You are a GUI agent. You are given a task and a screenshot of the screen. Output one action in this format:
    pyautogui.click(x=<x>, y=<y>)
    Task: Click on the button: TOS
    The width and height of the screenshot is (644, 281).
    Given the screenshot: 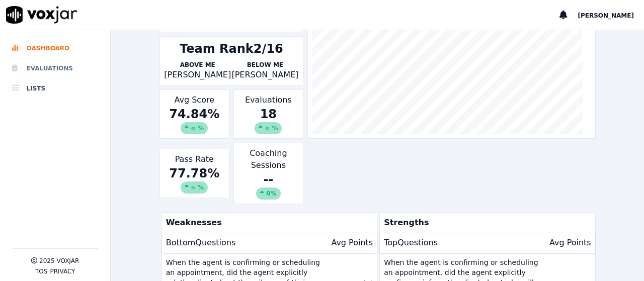 What is the action you would take?
    pyautogui.click(x=42, y=272)
    